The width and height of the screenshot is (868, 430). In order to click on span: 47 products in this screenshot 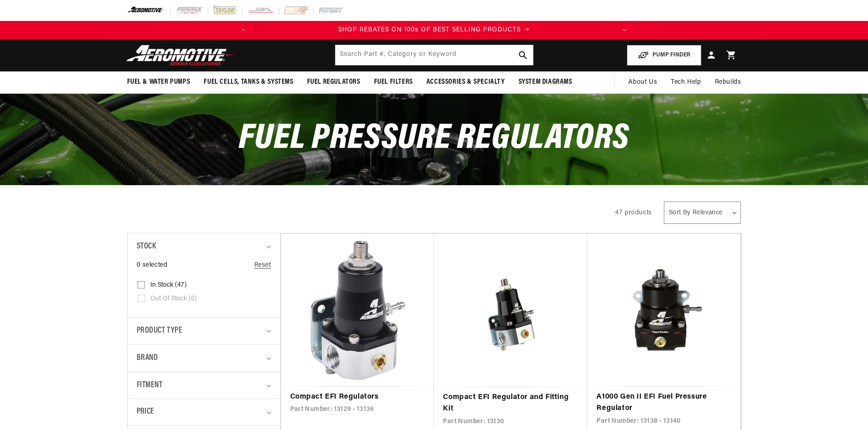, I will do `click(633, 213)`.